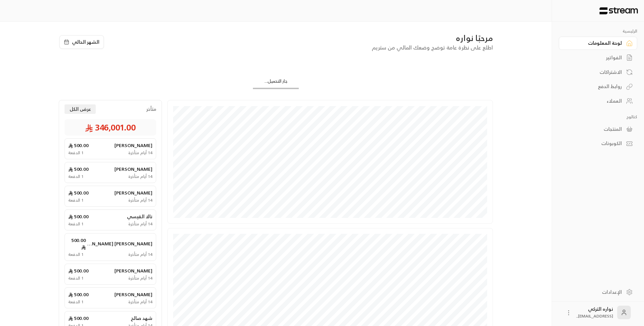 The height and width of the screenshot is (326, 644). I want to click on div: نواره التركي, so click(594, 313).